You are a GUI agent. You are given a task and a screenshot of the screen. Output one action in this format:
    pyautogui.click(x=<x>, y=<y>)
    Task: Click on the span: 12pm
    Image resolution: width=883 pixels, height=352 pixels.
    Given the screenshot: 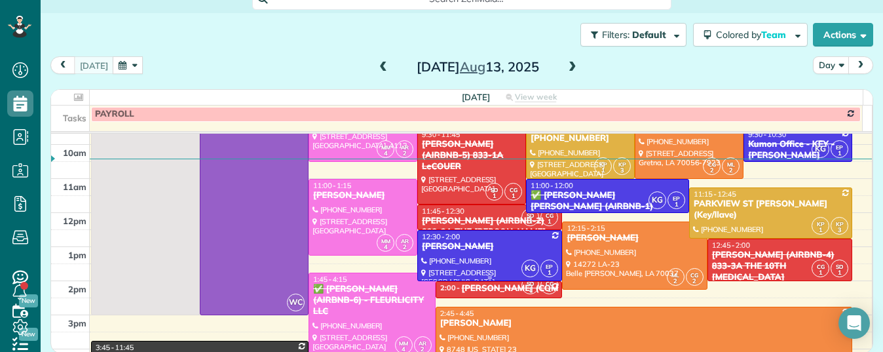 What is the action you would take?
    pyautogui.click(x=75, y=221)
    